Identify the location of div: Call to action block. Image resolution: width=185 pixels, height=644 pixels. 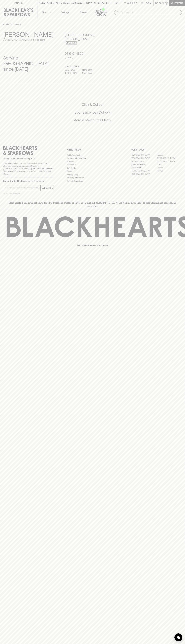
(92, 114).